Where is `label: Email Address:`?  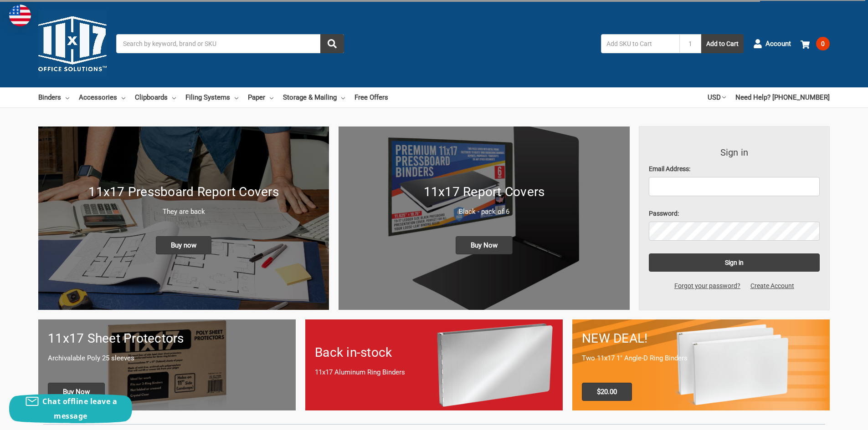
label: Email Address: is located at coordinates (735, 169).